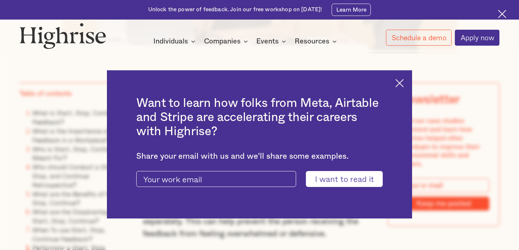 The height and width of the screenshot is (250, 519). I want to click on a: Apply now, so click(477, 38).